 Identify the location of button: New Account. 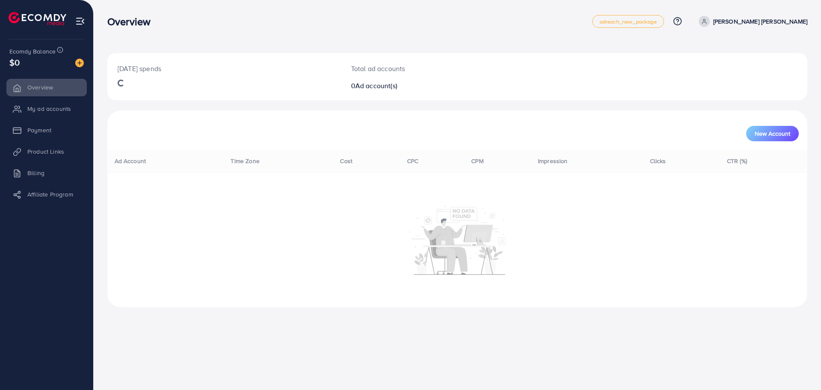
(773, 133).